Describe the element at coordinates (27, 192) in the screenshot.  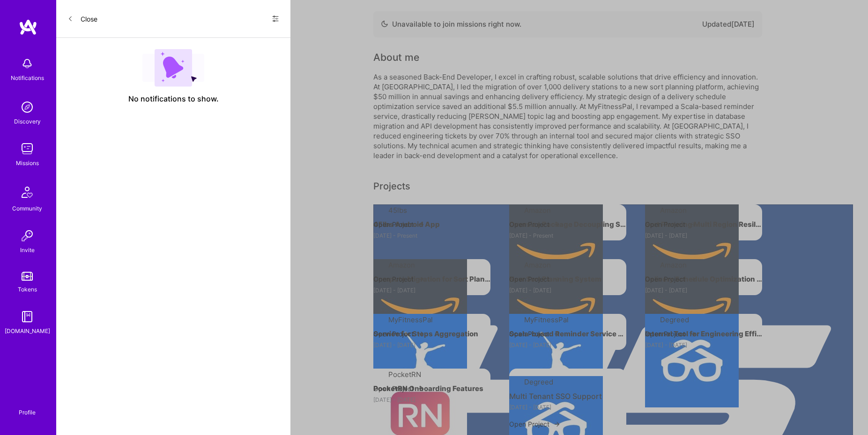
I see `img: Community` at that location.